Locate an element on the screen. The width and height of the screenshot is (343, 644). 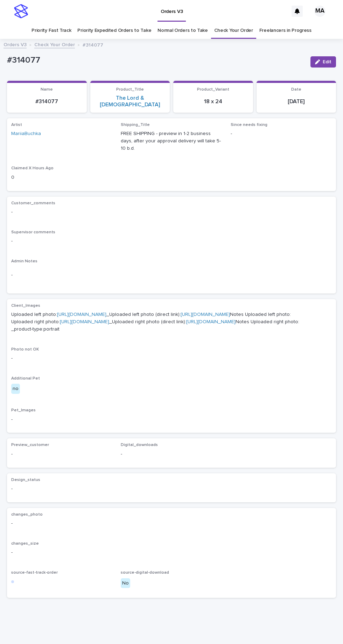
span: Claimed X Hours Ago is located at coordinates (32, 168).